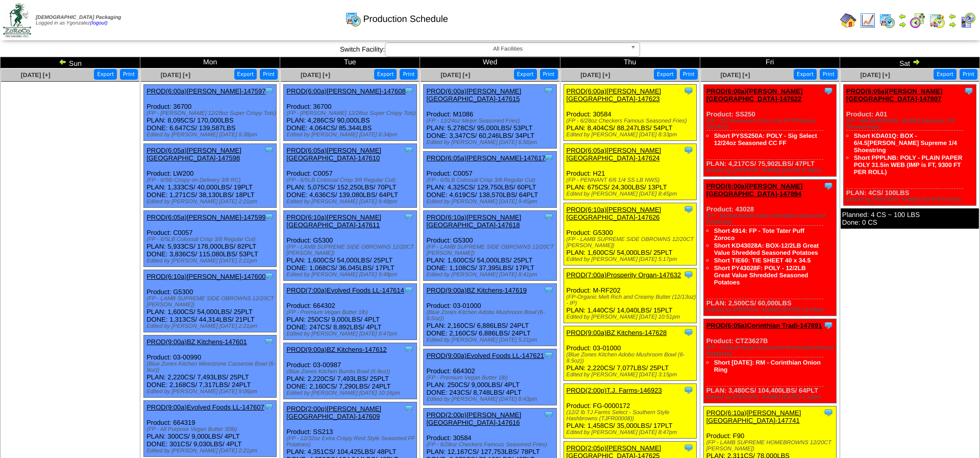 This screenshot has height=458, width=980. What do you see at coordinates (617, 332) in the screenshot?
I see `a: PROD(9:00a)BZ Kitchens-147628` at bounding box center [617, 332].